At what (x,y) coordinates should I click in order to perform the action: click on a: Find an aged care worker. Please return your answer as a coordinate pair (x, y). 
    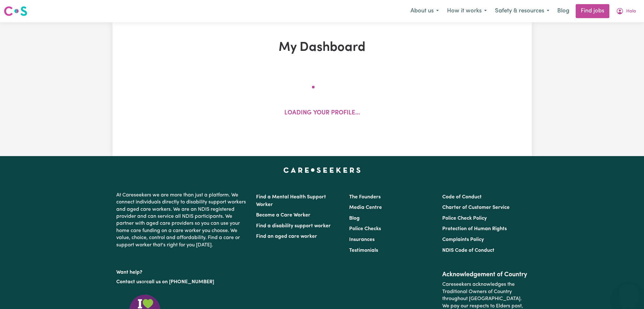
    Looking at the image, I should click on (286, 236).